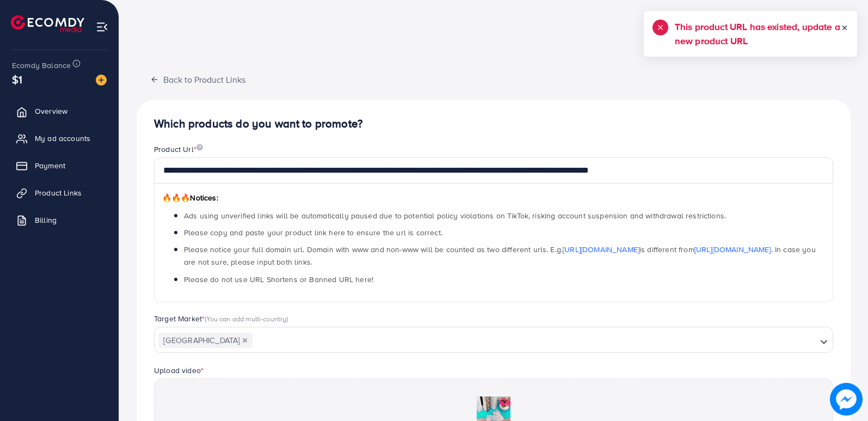  What do you see at coordinates (179, 149) in the screenshot?
I see `label: Product Url` at bounding box center [179, 149].